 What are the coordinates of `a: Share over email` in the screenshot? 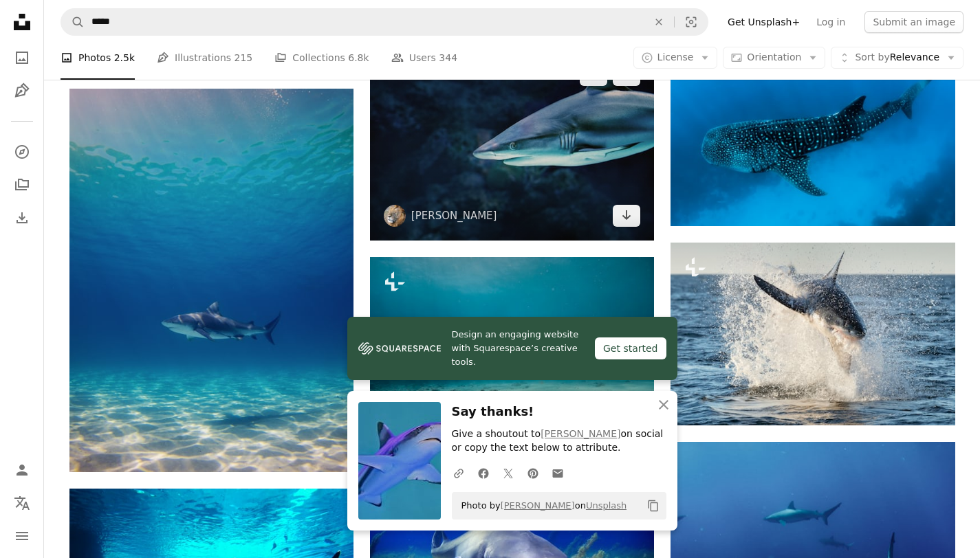 It's located at (558, 473).